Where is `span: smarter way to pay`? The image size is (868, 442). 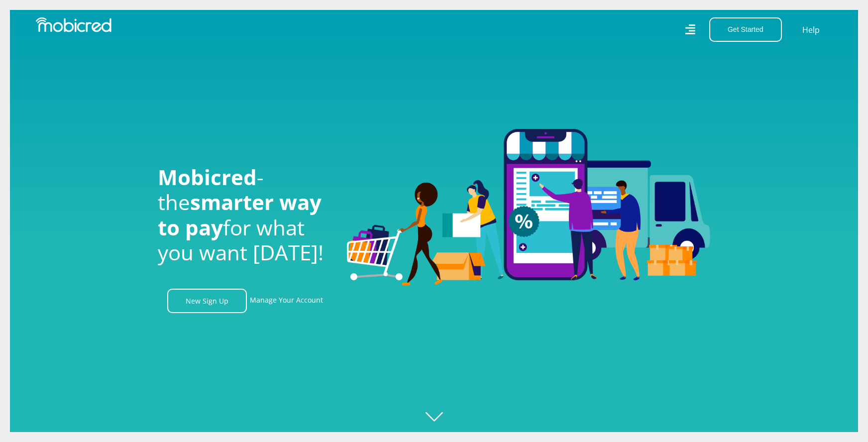 span: smarter way to pay is located at coordinates (239, 214).